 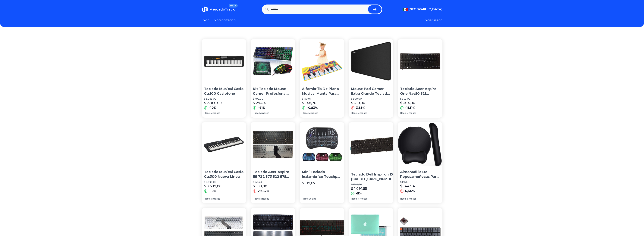 I want to click on p: $ 136,15, so click(x=420, y=182).